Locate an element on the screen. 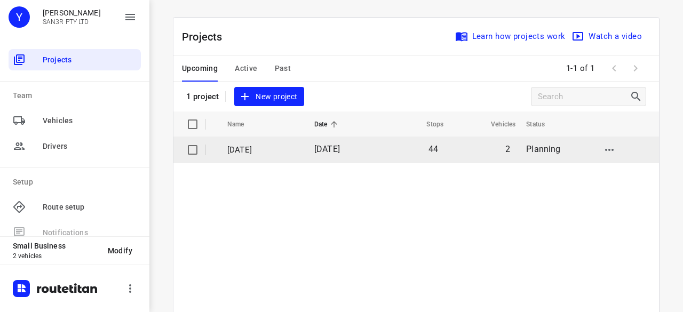 The width and height of the screenshot is (683, 312). p: 2 vehicles is located at coordinates (56, 256).